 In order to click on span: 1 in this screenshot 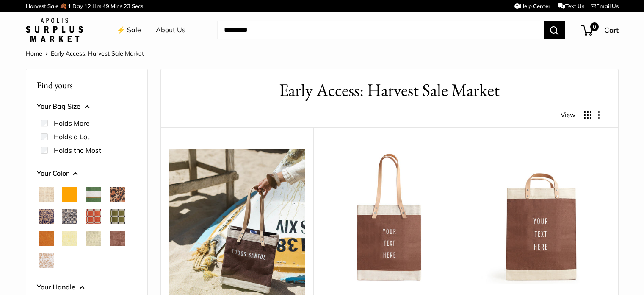, I will do `click(69, 6)`.